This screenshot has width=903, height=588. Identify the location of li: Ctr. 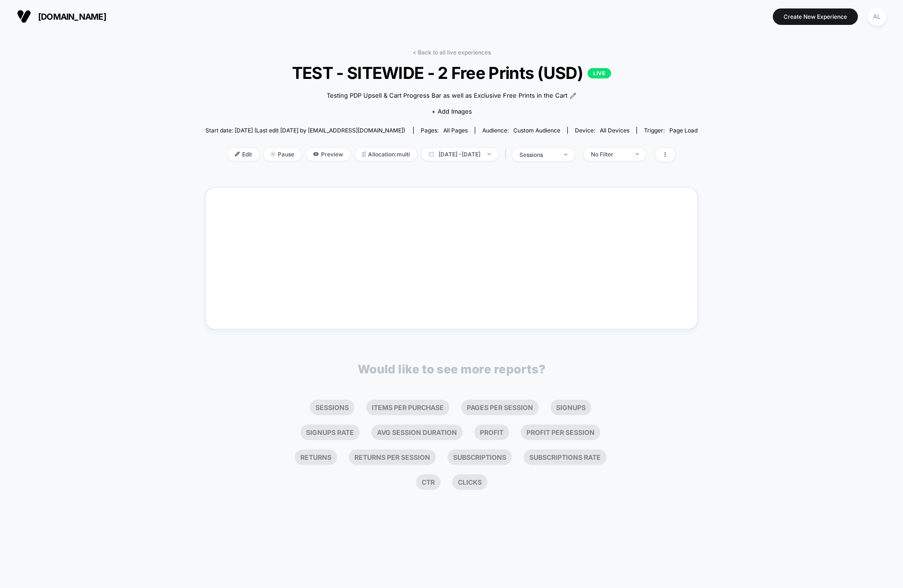
(428, 482).